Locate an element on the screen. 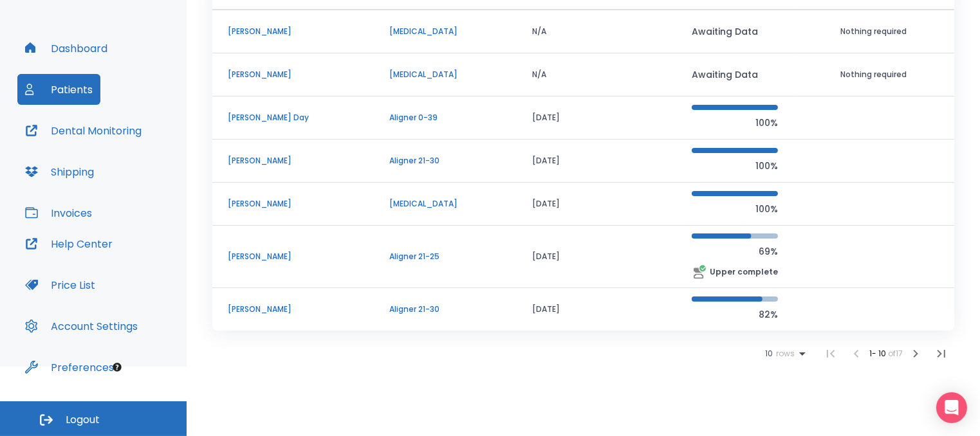 The width and height of the screenshot is (980, 436). button: Preferences is located at coordinates (69, 368).